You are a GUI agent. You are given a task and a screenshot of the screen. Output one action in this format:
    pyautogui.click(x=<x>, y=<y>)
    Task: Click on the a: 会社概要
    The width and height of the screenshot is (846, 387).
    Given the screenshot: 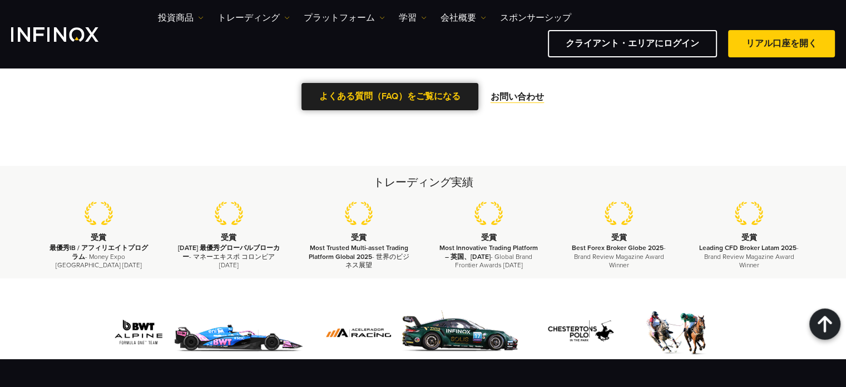 What is the action you would take?
    pyautogui.click(x=464, y=18)
    